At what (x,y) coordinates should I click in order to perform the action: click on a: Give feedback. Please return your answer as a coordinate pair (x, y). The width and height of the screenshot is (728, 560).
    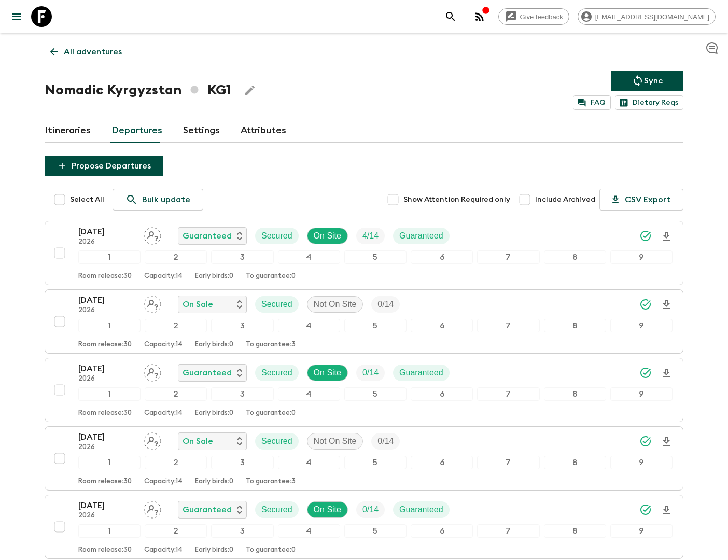
    Looking at the image, I should click on (533, 17).